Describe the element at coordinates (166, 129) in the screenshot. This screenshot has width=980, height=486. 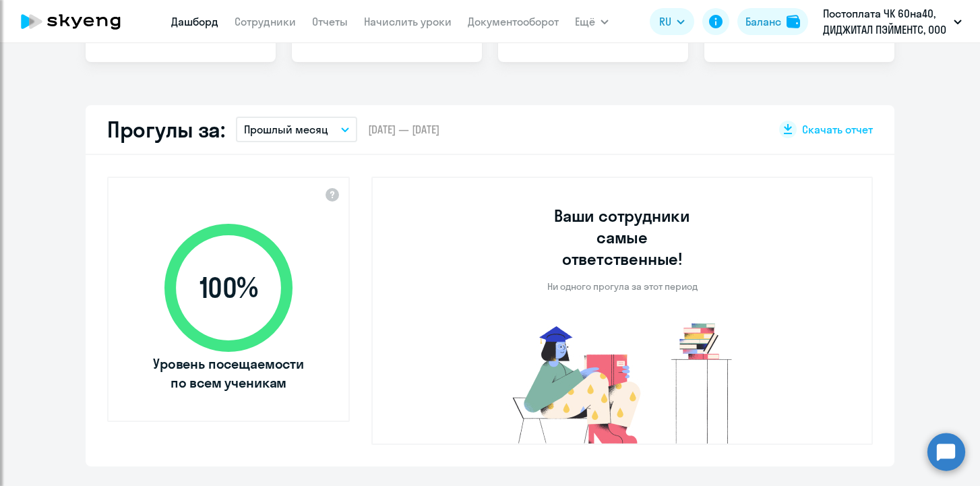
I see `h2: Прогулы за:` at that location.